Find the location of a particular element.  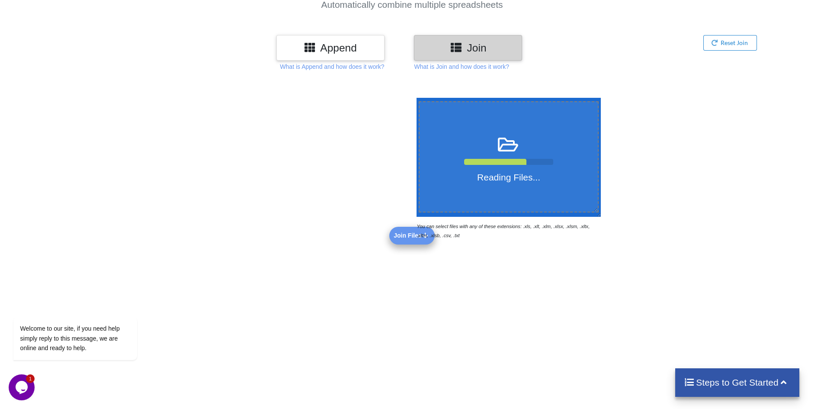

p: What is Join and how does it work? is located at coordinates (461, 67).